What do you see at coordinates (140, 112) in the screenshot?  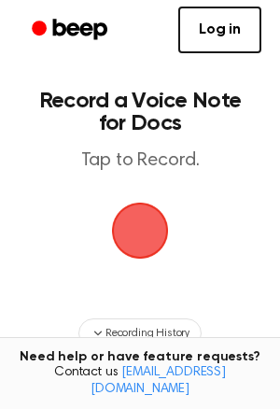 I see `h1: Record a Voice Note for Docs` at bounding box center [140, 112].